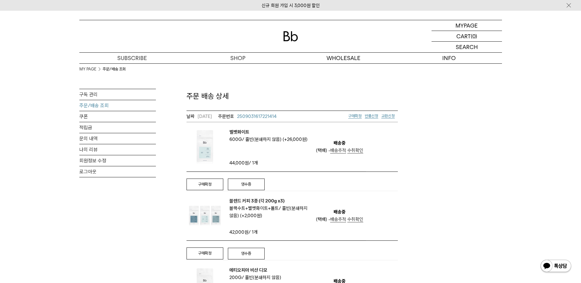  I want to click on a: 에티오피아 비샨 디모, so click(255, 270).